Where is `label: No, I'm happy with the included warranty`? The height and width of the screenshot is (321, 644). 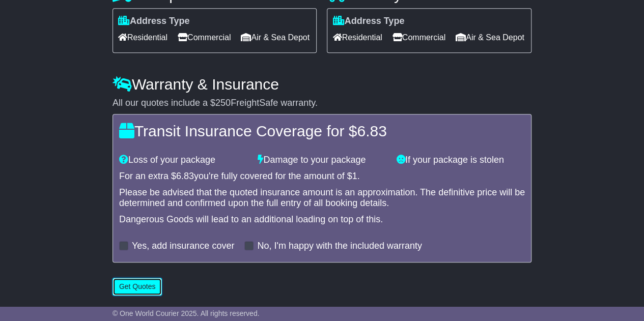
label: No, I'm happy with the included warranty is located at coordinates (340, 246).